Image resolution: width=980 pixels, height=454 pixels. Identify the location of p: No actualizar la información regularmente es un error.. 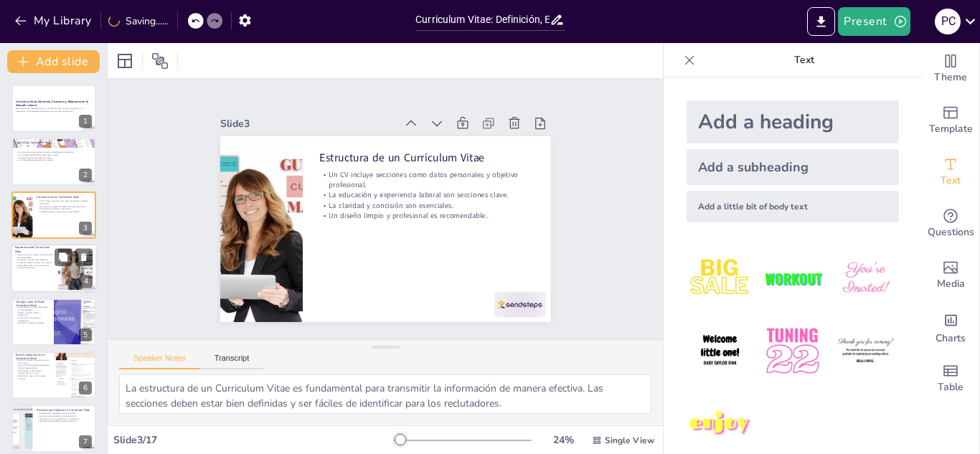
(33, 372).